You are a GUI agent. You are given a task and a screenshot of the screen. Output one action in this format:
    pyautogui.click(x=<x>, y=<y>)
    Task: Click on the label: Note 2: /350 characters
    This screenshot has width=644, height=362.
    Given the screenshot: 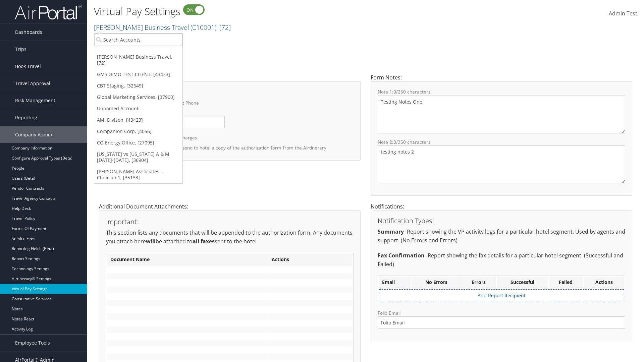 What is the action you would take?
    pyautogui.click(x=502, y=142)
    